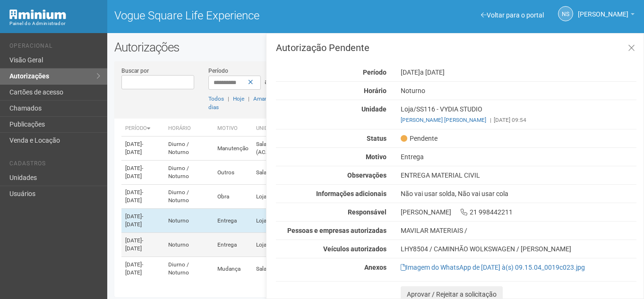 The height and width of the screenshot is (299, 644). What do you see at coordinates (566, 14) in the screenshot?
I see `a: NS` at bounding box center [566, 14].